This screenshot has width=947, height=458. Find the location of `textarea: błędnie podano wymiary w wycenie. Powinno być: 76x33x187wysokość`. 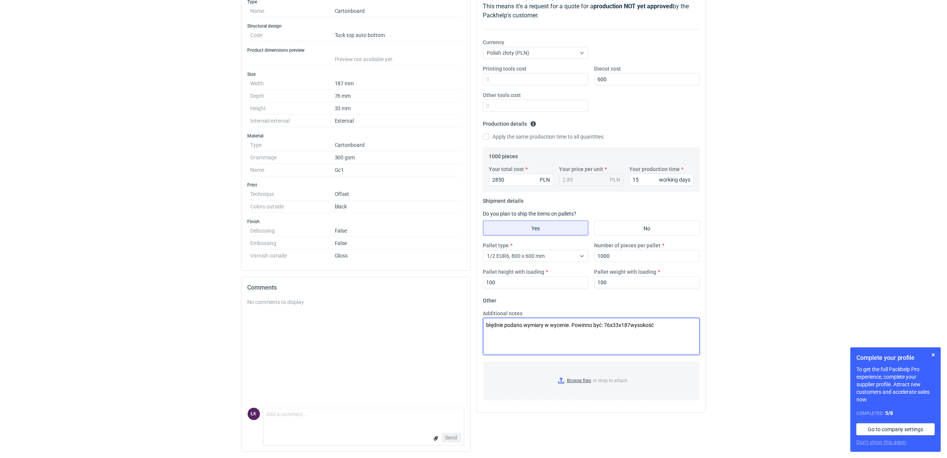

textarea: błędnie podano wymiary w wycenie. Powinno być: 76x33x187wysokość is located at coordinates (591, 336).